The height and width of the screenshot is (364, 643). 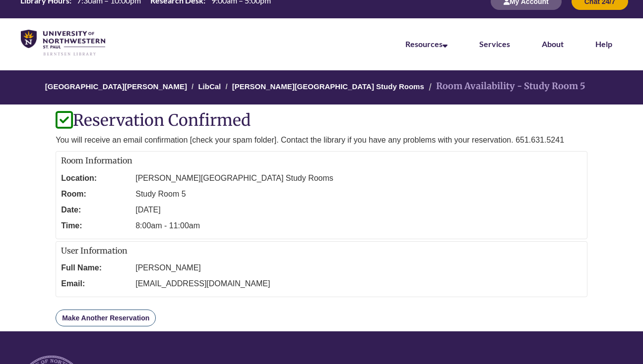 What do you see at coordinates (552, 44) in the screenshot?
I see `a: About` at bounding box center [552, 44].